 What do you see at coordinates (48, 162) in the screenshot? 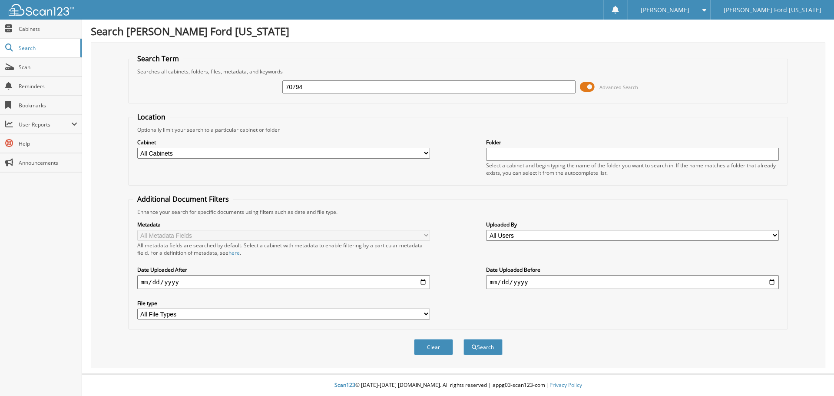
I see `span: Announcements` at bounding box center [48, 162].